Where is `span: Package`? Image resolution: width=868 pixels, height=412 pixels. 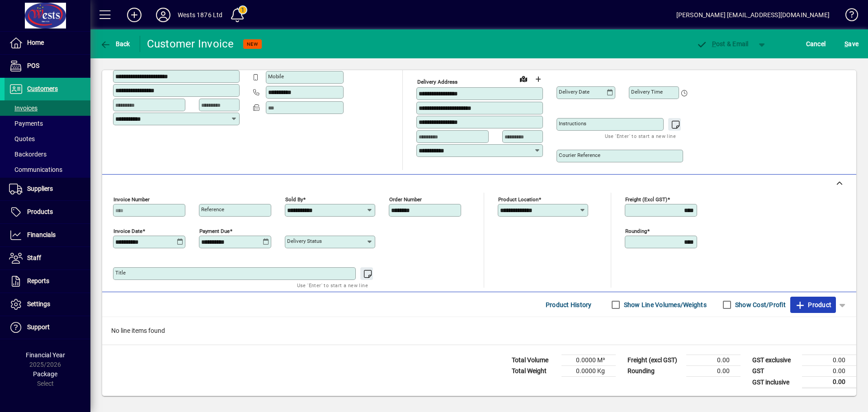 span: Package is located at coordinates (45, 374).